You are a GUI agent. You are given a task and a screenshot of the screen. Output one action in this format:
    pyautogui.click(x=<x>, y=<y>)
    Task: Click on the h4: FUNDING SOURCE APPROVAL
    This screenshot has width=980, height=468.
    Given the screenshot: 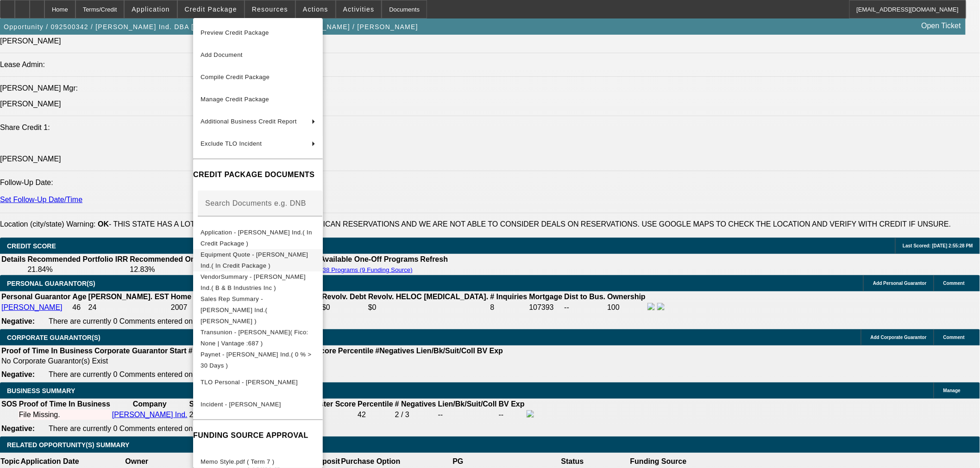 What is the action you would take?
    pyautogui.click(x=258, y=436)
    